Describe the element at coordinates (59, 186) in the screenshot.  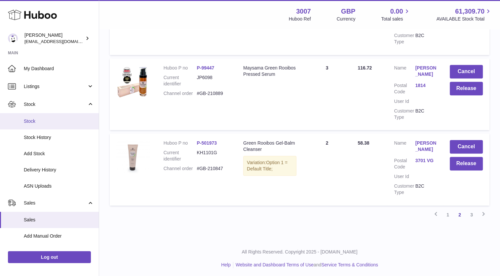
I see `span: ASN Uploads` at that location.